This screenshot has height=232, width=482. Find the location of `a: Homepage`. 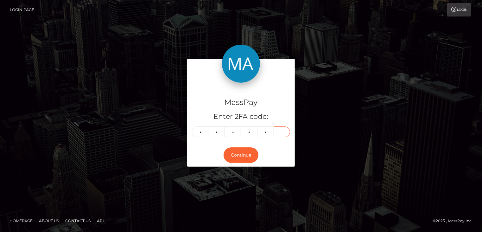

a: Homepage is located at coordinates (21, 221).